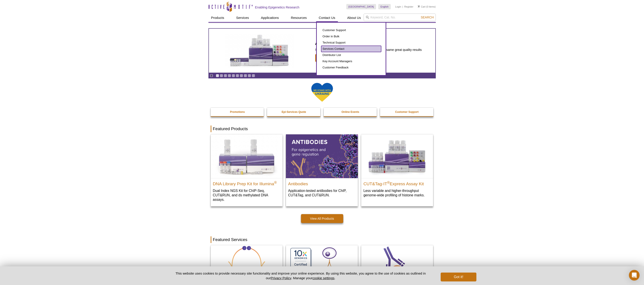 The image size is (644, 285). What do you see at coordinates (322, 129) in the screenshot?
I see `h2: Featured Products` at bounding box center [322, 129].